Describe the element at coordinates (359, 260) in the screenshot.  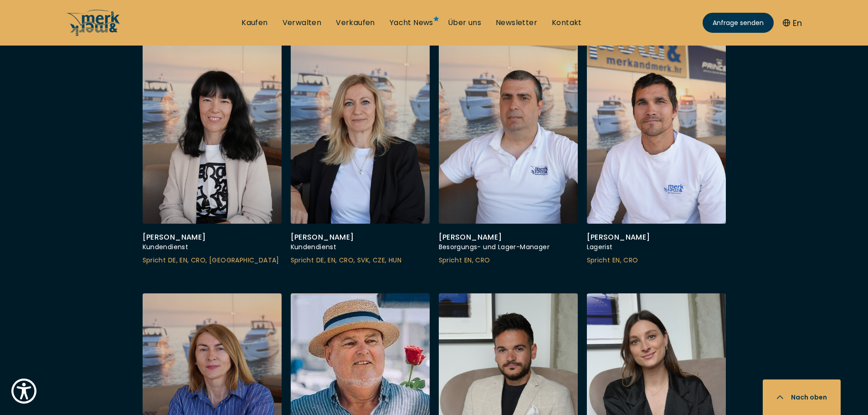
I see `span: DE, EN, CRO, SVK, CZE, HUN` at that location.